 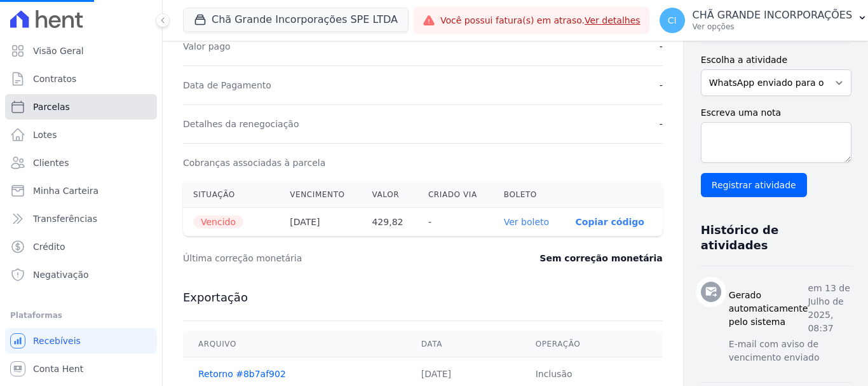 I want to click on a: Minha Carteira, so click(x=80, y=191).